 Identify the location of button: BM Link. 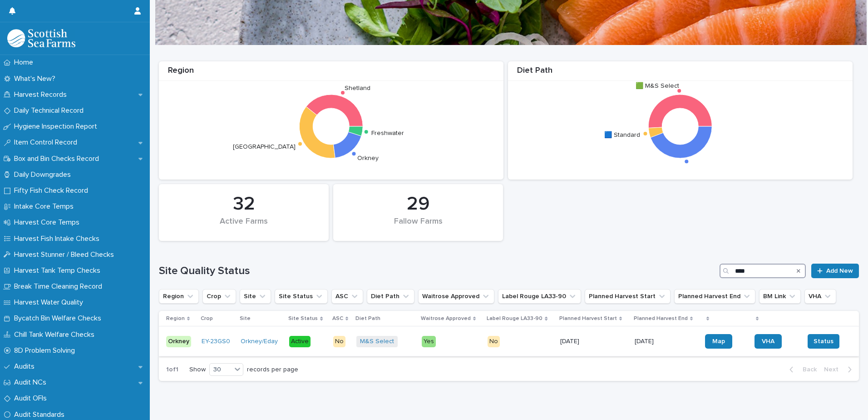
(780, 296).